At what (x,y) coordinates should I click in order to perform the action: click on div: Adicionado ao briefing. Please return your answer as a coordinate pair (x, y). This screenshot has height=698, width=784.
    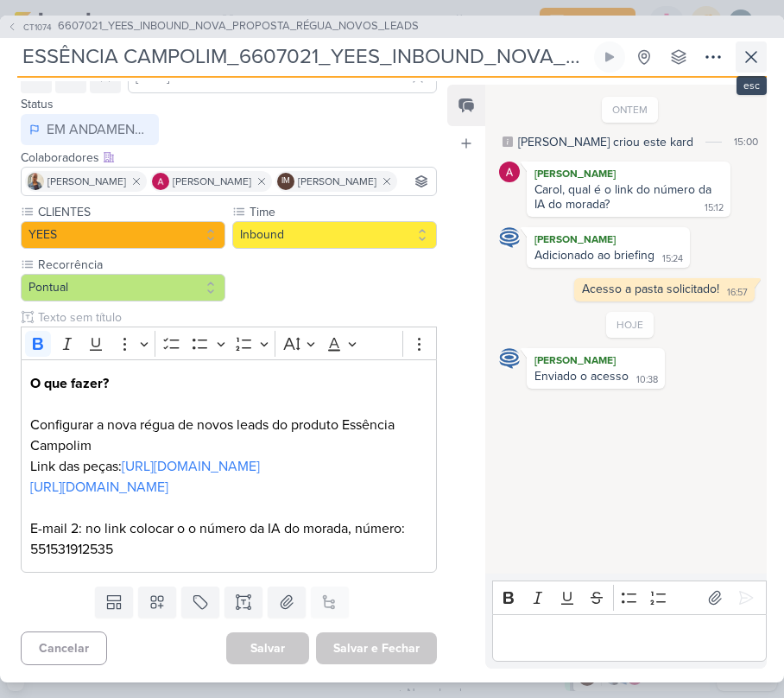
    Looking at the image, I should click on (594, 255).